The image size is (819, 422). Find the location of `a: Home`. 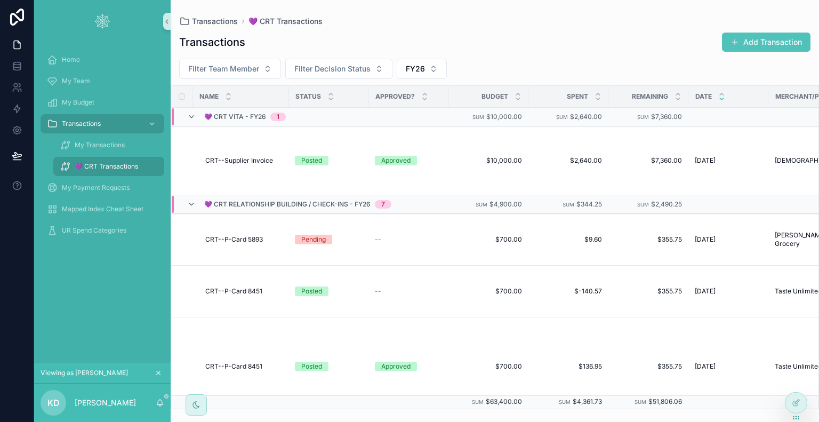

a: Home is located at coordinates (102, 60).